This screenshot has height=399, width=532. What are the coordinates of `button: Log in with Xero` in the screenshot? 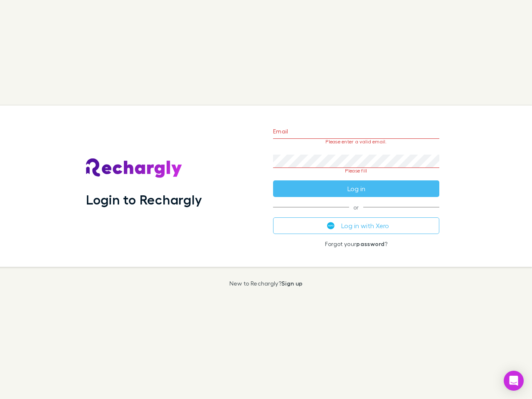 It's located at (356, 225).